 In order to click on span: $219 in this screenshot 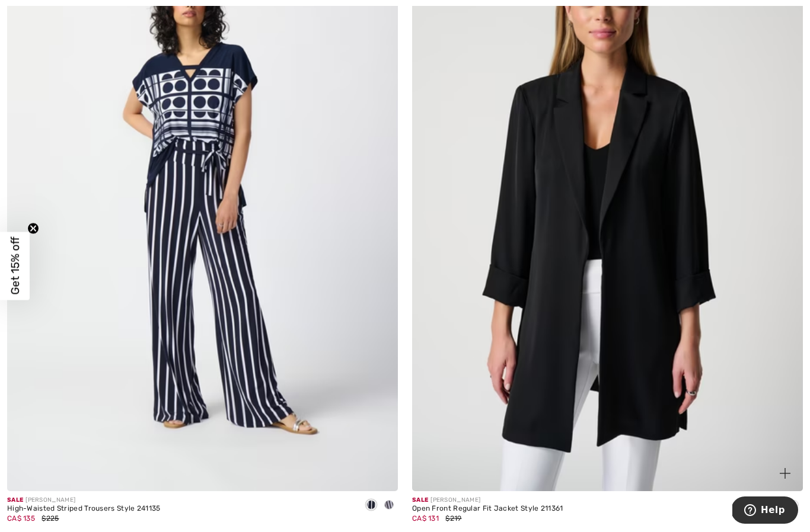, I will do `click(452, 519)`.